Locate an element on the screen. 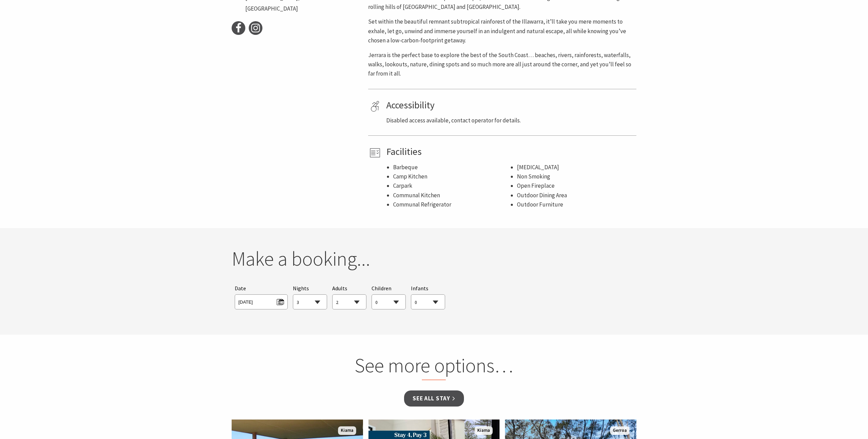 The width and height of the screenshot is (868, 439). h4: Accessibility is located at coordinates (510, 105).